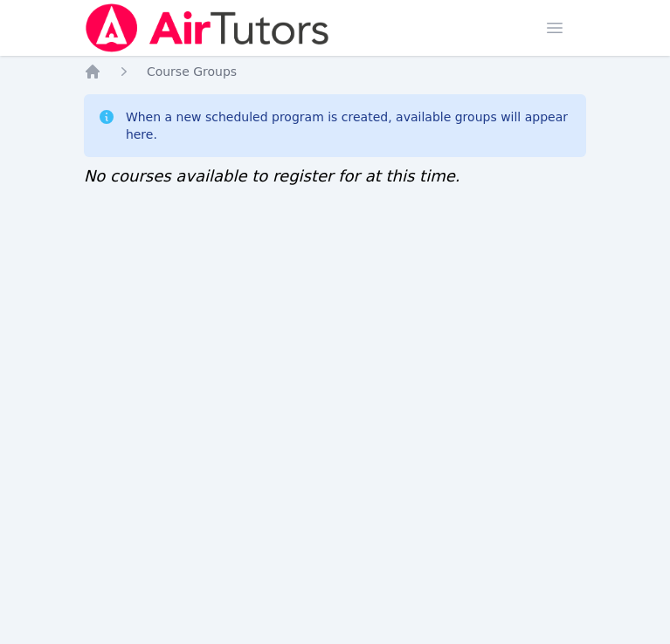 The image size is (670, 644). What do you see at coordinates (349, 125) in the screenshot?
I see `div: When a new scheduled program is created, available groups will appear here.` at bounding box center [349, 125].